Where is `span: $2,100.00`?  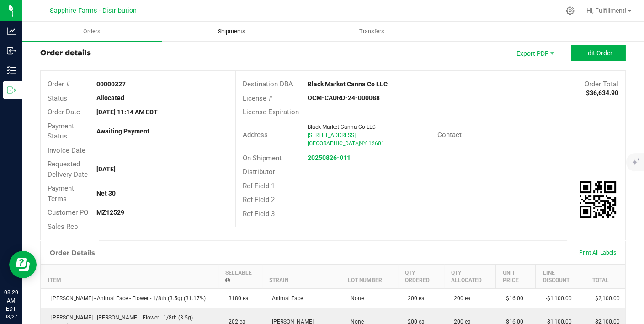
span: $2,100.00 is located at coordinates (606, 298).